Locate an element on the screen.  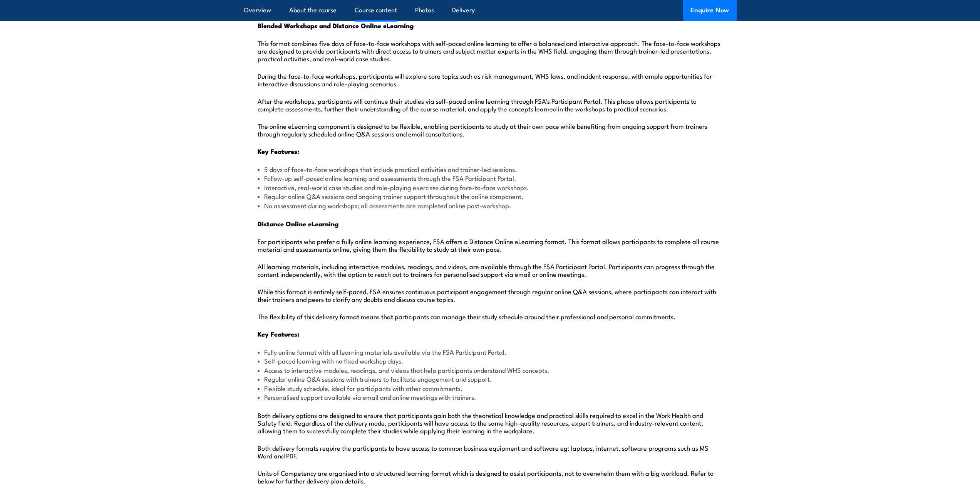
li: Fully online format with all learning materials available via the FSA Participant Portal. is located at coordinates (490, 351).